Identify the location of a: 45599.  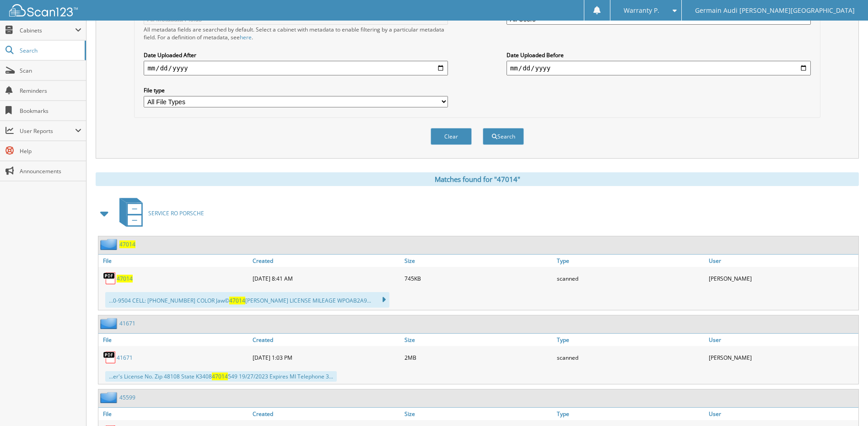
(127, 397).